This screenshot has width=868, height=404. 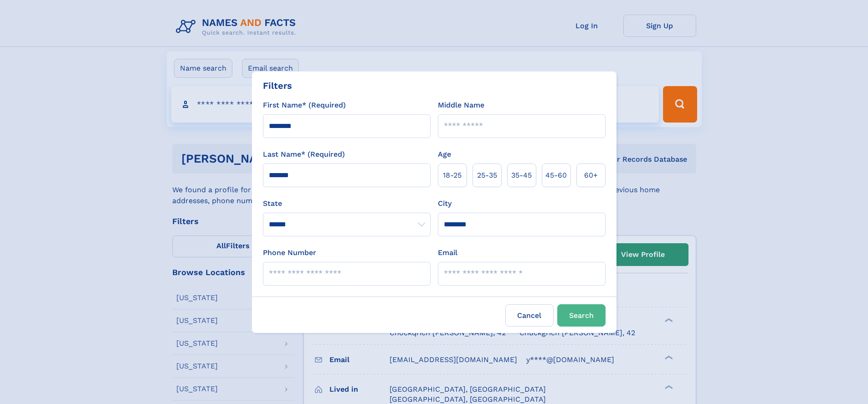 I want to click on label: Last Name* (Required), so click(x=304, y=155).